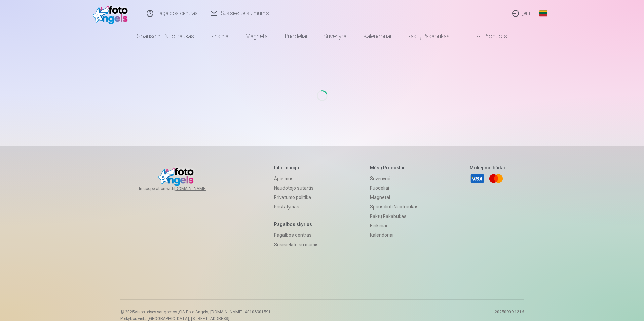  Describe the element at coordinates (296, 197) in the screenshot. I see `a: Privatumo politika` at that location.